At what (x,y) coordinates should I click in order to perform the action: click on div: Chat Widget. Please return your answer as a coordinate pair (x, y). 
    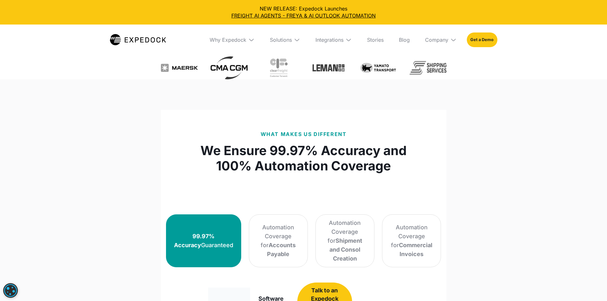
    Looking at the image, I should click on (554, 267).